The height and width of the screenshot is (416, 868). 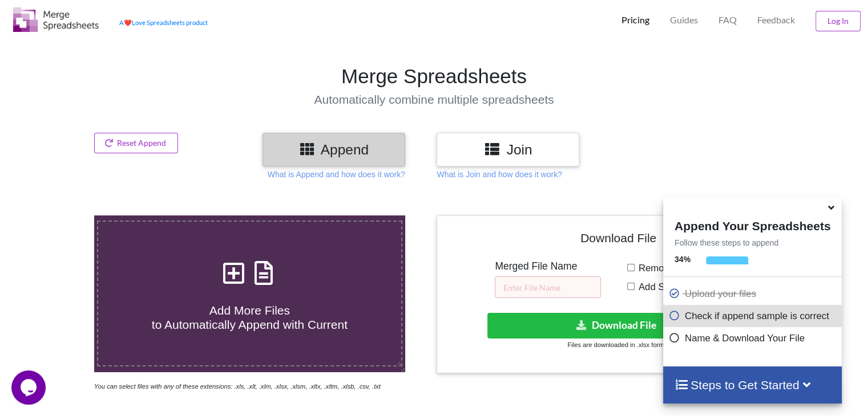 What do you see at coordinates (752, 385) in the screenshot?
I see `h4: Steps to Get Started` at bounding box center [752, 385].